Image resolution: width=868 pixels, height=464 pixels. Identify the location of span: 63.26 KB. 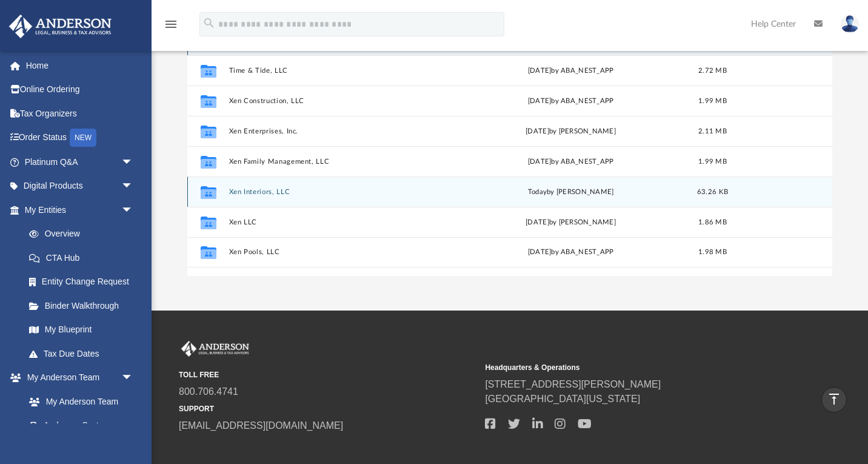
(712, 192).